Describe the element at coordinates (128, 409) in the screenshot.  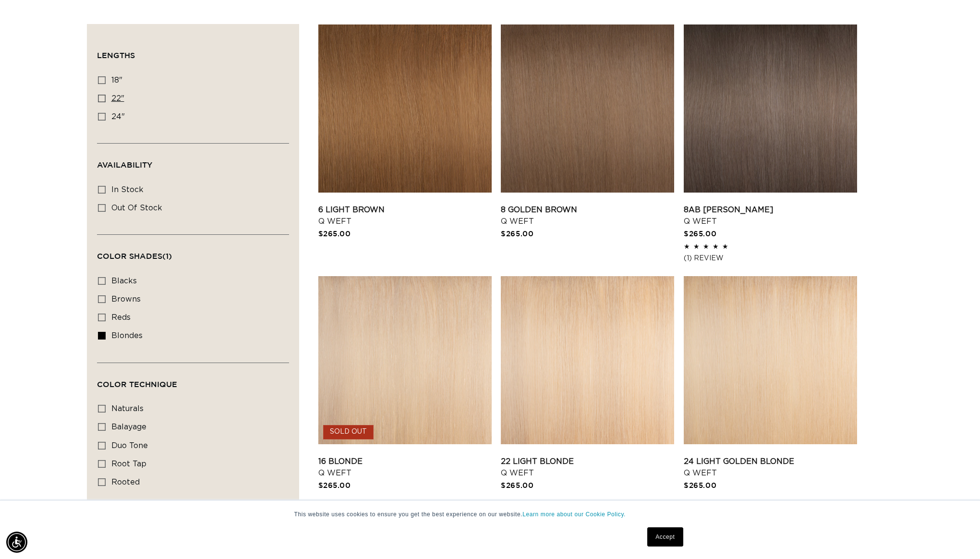
I see `span: naturals` at that location.